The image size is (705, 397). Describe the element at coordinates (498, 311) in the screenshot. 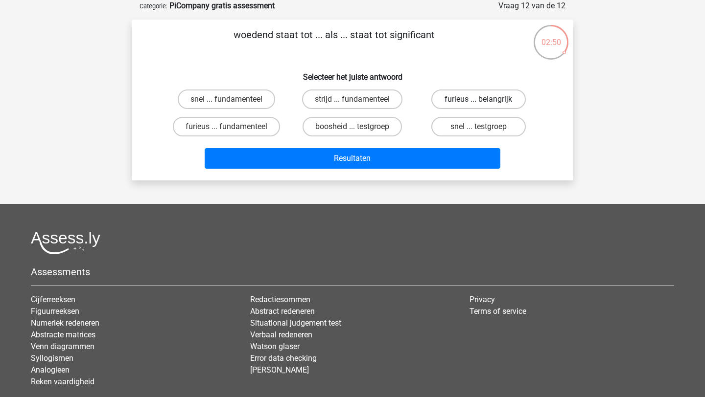

I see `a: Terms of service` at that location.